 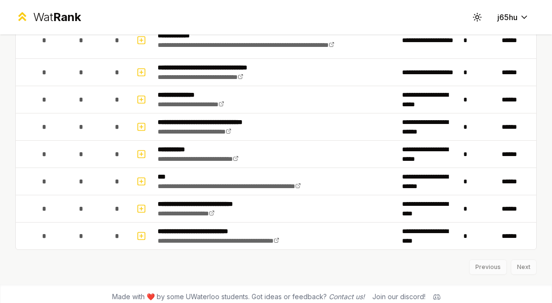 I want to click on a: Contact us!, so click(x=346, y=297).